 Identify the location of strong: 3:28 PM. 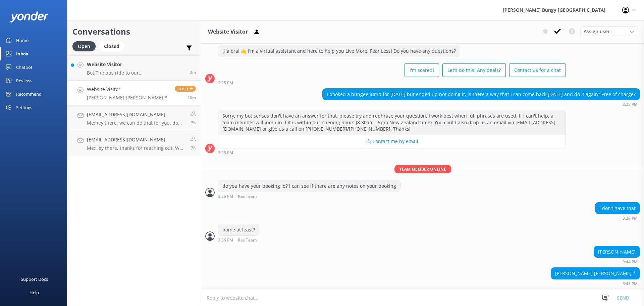
(630, 218).